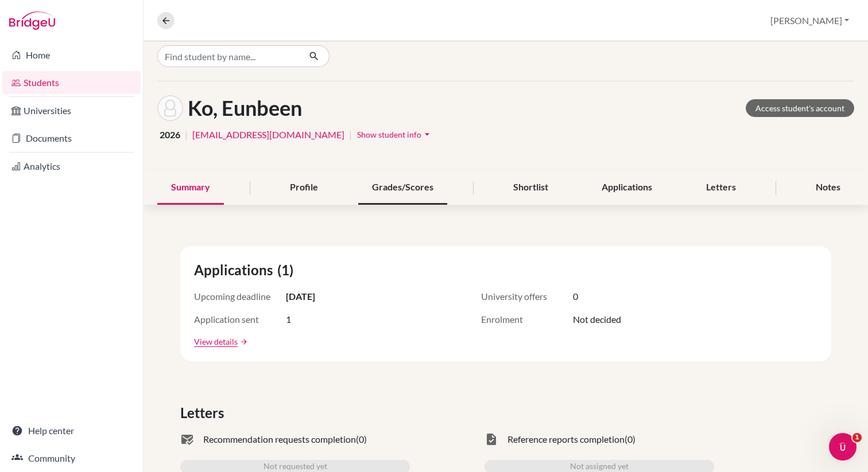 This screenshot has width=868, height=472. I want to click on span: Show student info, so click(389, 134).